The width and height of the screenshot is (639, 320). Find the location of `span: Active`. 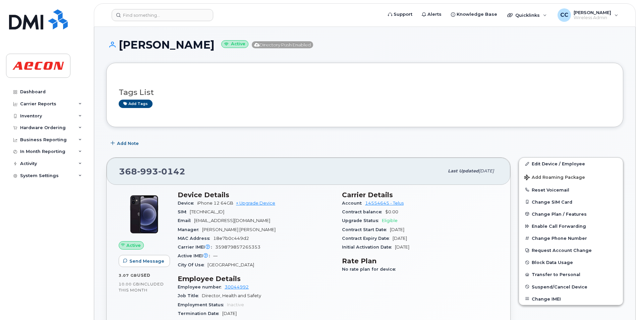

span: Active is located at coordinates (133, 245).